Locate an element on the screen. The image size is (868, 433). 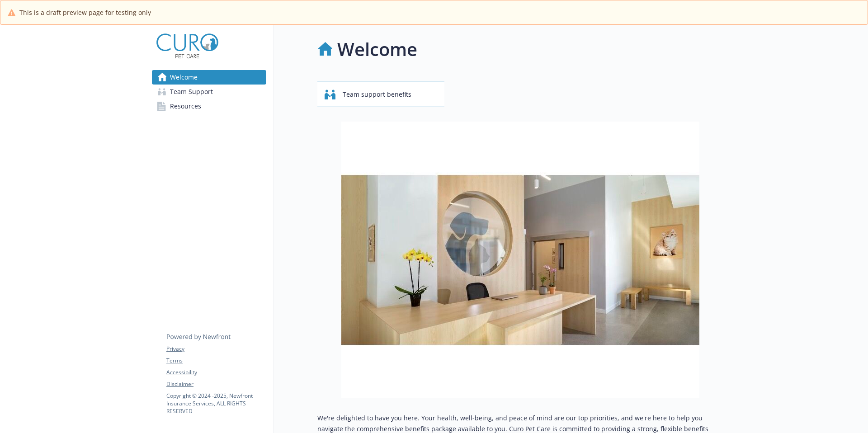
a: Team Support is located at coordinates (209, 92).